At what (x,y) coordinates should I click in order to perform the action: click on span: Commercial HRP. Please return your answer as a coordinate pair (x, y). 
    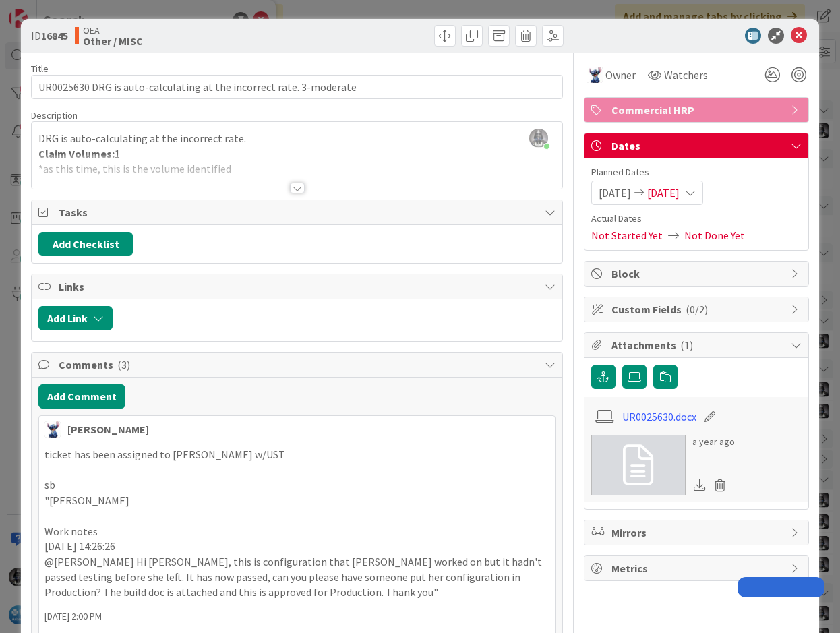
    Looking at the image, I should click on (697, 110).